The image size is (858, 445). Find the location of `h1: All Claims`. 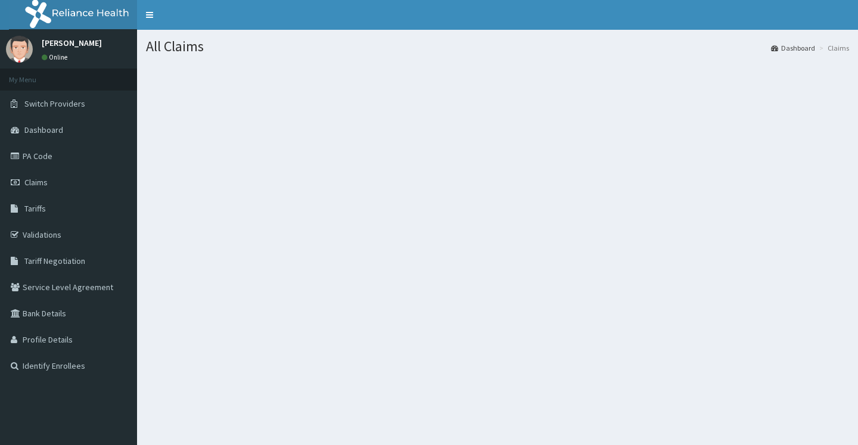

h1: All Claims is located at coordinates (497, 46).